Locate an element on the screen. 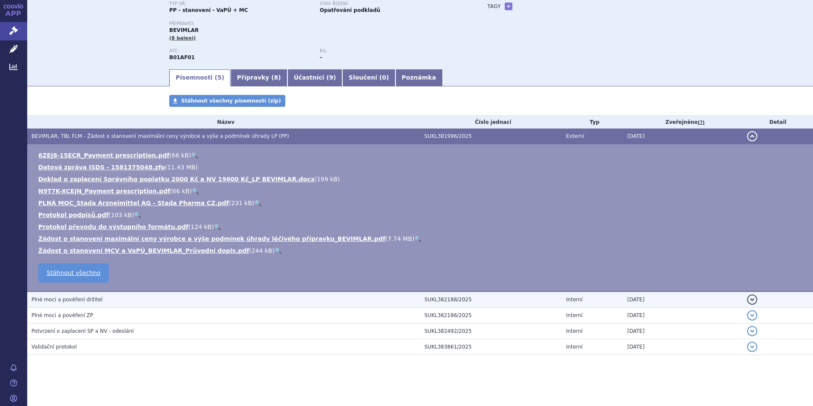  strong: PP - stanovení - VaPÚ + MC is located at coordinates (208, 10).